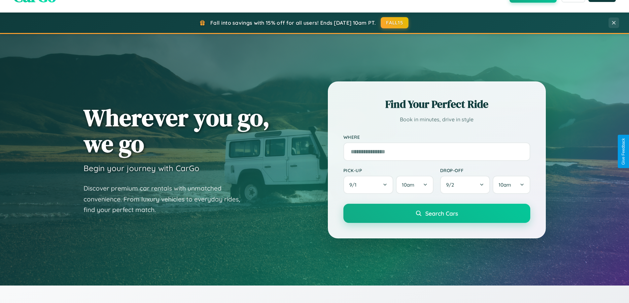 The height and width of the screenshot is (303, 629). What do you see at coordinates (437, 104) in the screenshot?
I see `h2: Find Your Perfect Ride` at bounding box center [437, 104].